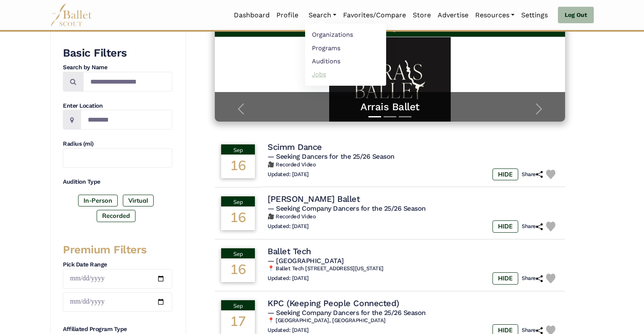 Image resolution: width=644 pixels, height=334 pixels. I want to click on input: Search by names..., so click(128, 81).